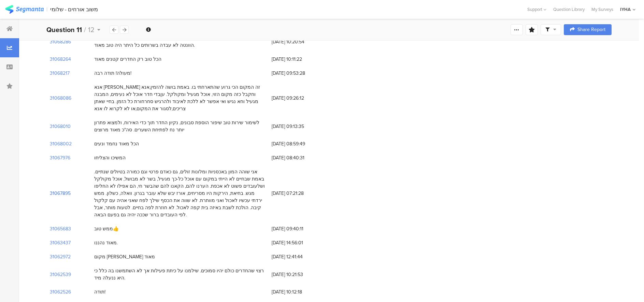 The height and width of the screenshot is (302, 644). I want to click on section: 31068286, so click(61, 42).